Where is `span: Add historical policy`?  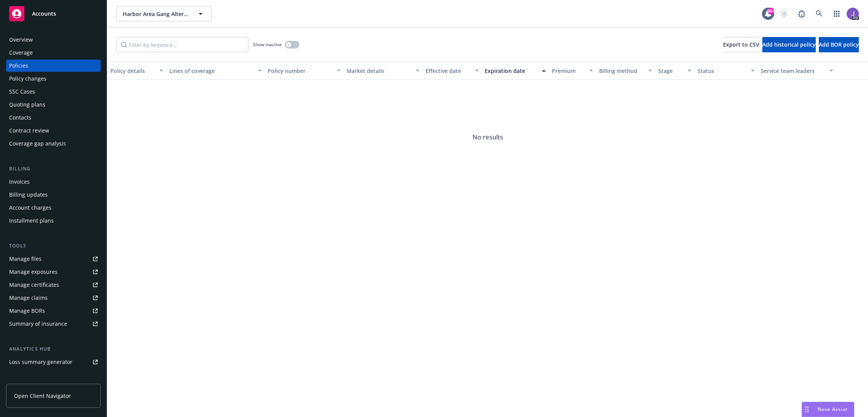
span: Add historical policy is located at coordinates (789, 44).